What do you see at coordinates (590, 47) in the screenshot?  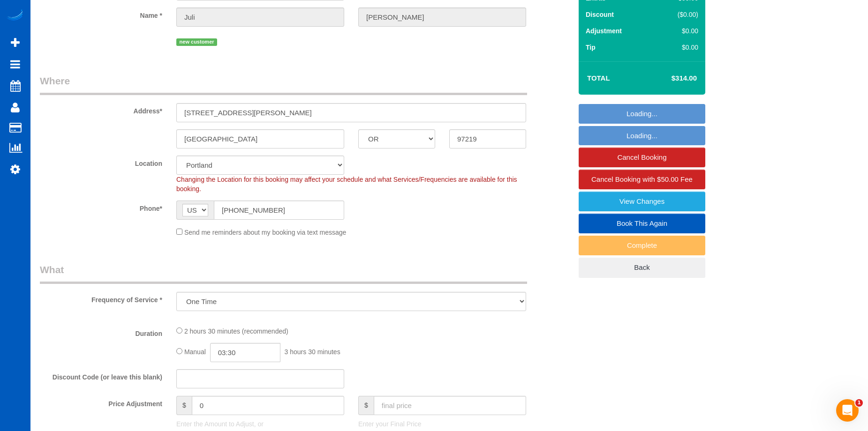 I see `label: Tip` at bounding box center [590, 47].